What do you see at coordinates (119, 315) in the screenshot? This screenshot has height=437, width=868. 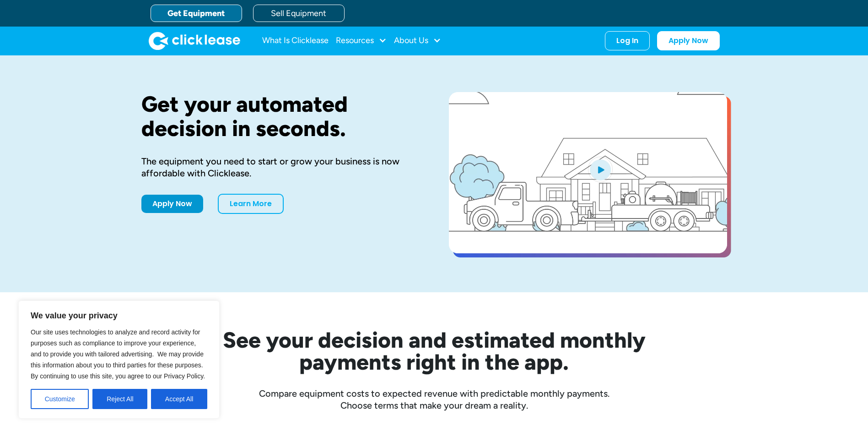 I see `p: We value your privacy` at bounding box center [119, 315].